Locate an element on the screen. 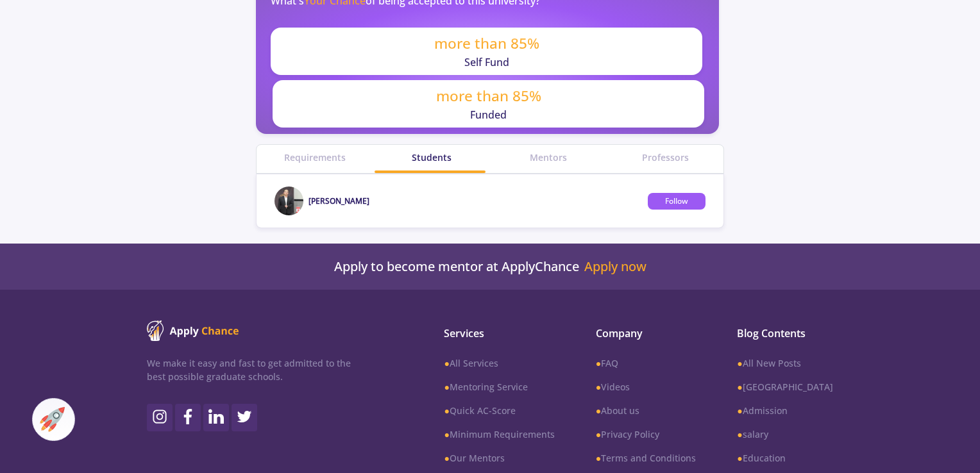 The height and width of the screenshot is (473, 980). a: ●All Services is located at coordinates (499, 363).